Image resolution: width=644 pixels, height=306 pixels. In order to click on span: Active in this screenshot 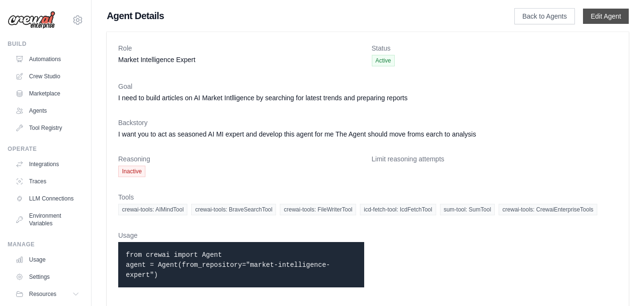, I will do `click(383, 60)`.